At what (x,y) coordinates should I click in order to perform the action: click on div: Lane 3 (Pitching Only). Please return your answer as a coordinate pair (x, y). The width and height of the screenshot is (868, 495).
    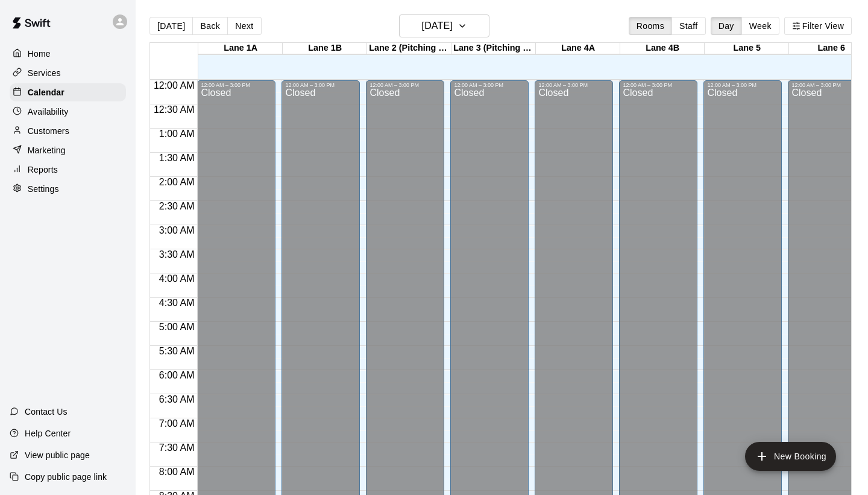
    Looking at the image, I should click on (494, 48).